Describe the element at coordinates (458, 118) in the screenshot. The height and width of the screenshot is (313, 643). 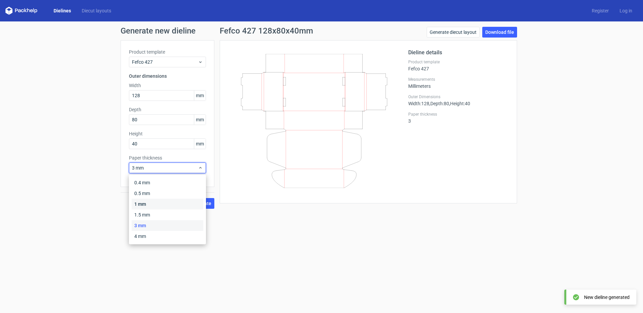
I see `div: 3` at that location.